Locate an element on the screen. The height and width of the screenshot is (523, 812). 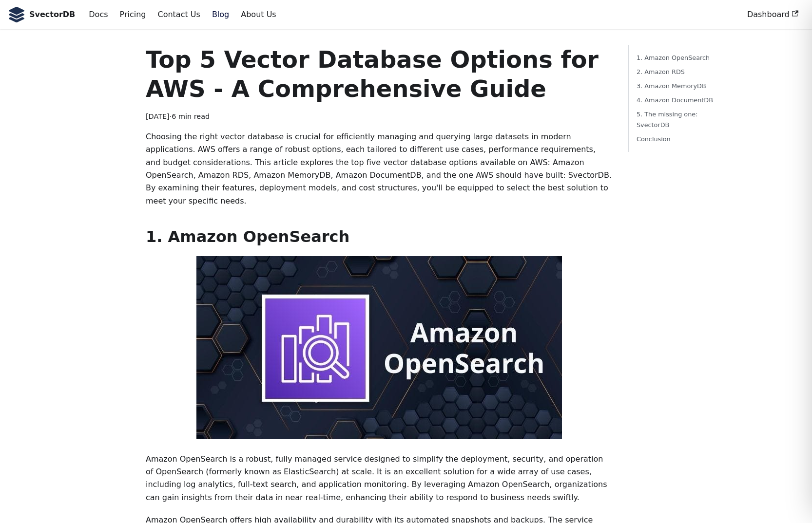
p: Choosing the right vector database is crucial for efficiently managing and querying large dataset... is located at coordinates (379, 169).